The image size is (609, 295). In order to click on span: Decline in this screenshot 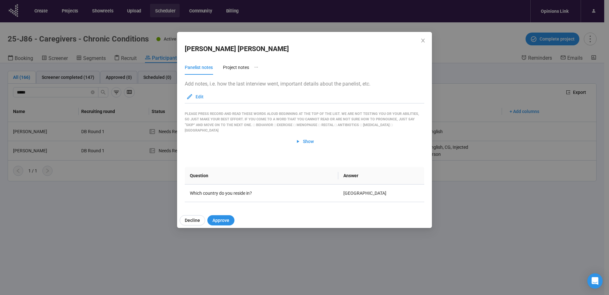, I will do `click(193, 220)`.